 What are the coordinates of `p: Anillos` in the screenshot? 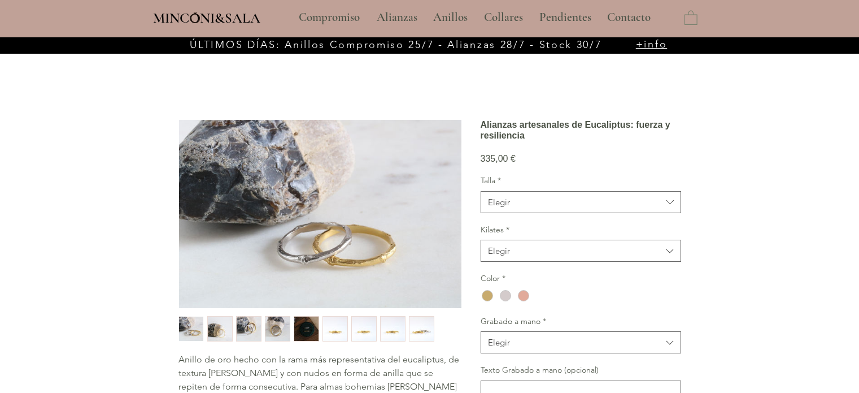 It's located at (450, 18).